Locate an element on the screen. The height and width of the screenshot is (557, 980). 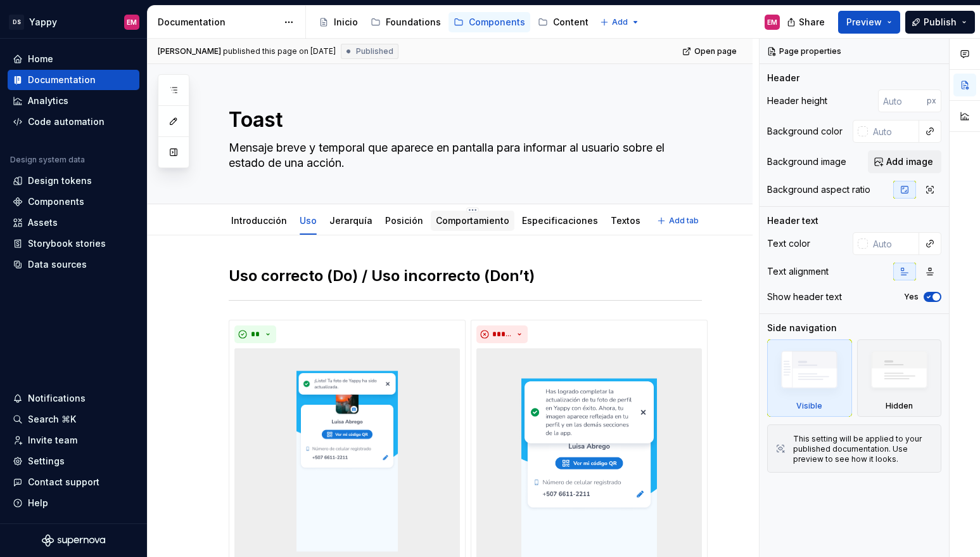
div: Text alignment is located at coordinates (798, 271).